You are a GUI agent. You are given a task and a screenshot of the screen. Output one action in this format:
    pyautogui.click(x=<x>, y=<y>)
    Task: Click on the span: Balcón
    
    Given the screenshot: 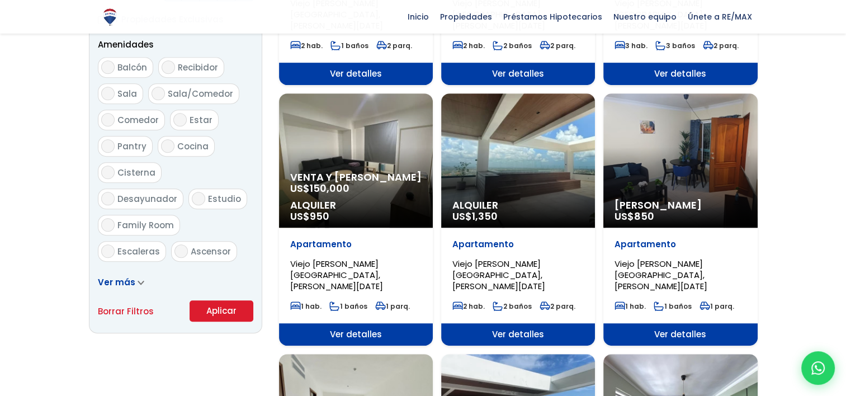 What is the action you would take?
    pyautogui.click(x=132, y=67)
    